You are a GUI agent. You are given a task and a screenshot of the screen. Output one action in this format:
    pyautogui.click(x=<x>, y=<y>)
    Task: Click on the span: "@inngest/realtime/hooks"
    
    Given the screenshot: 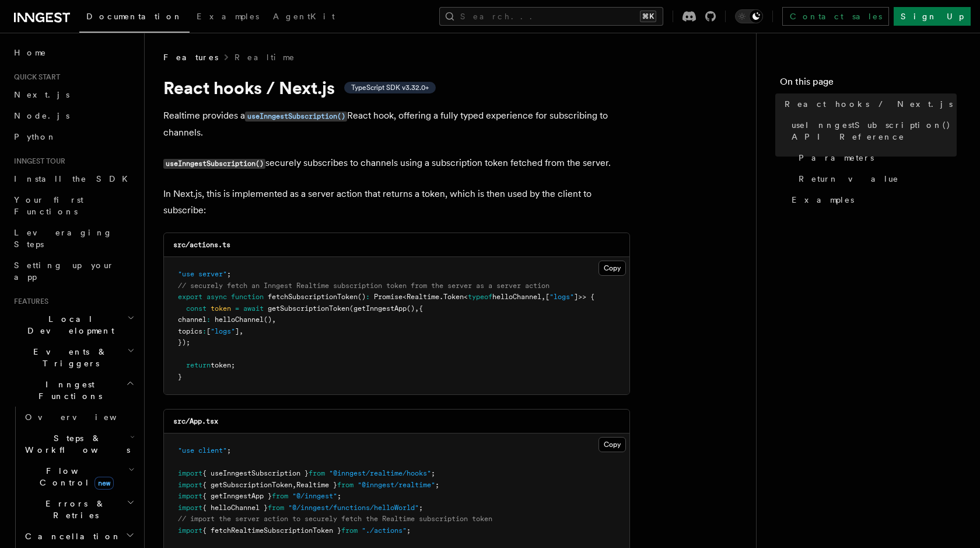 What is the action you would take?
    pyautogui.click(x=380, y=473)
    